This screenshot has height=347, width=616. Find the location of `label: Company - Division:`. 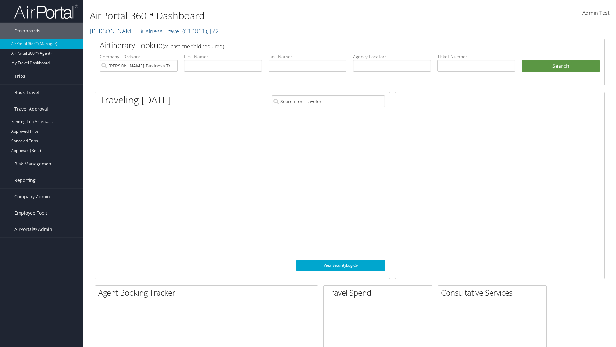

label: Company - Division: is located at coordinates (139, 56).